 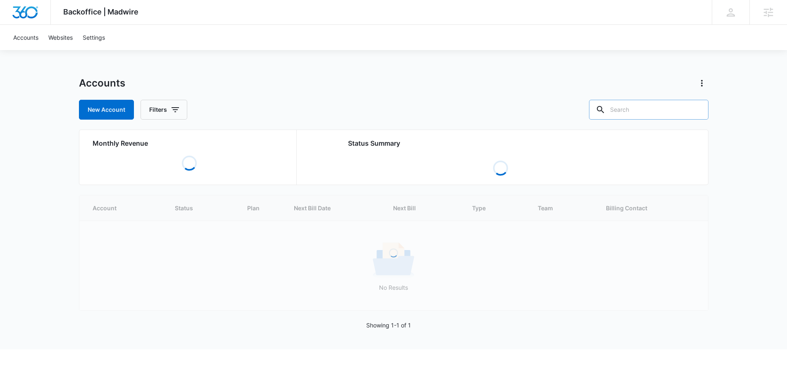 What do you see at coordinates (164, 110) in the screenshot?
I see `button: Filters` at bounding box center [164, 110].